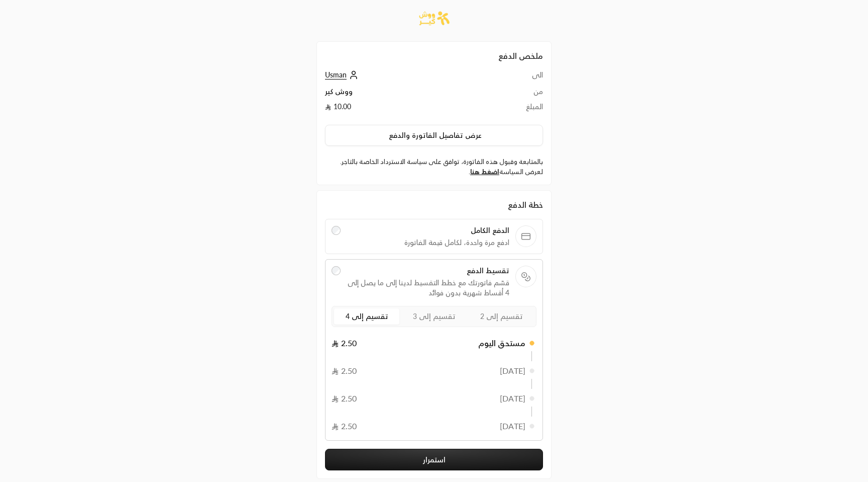 This screenshot has height=482, width=868. I want to click on span: تقسيم إلى 4, so click(367, 316).